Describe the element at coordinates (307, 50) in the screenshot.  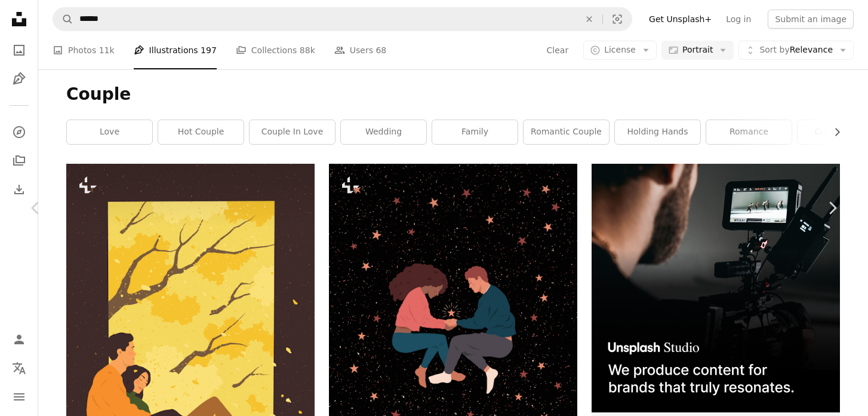
I see `span: 88k` at that location.